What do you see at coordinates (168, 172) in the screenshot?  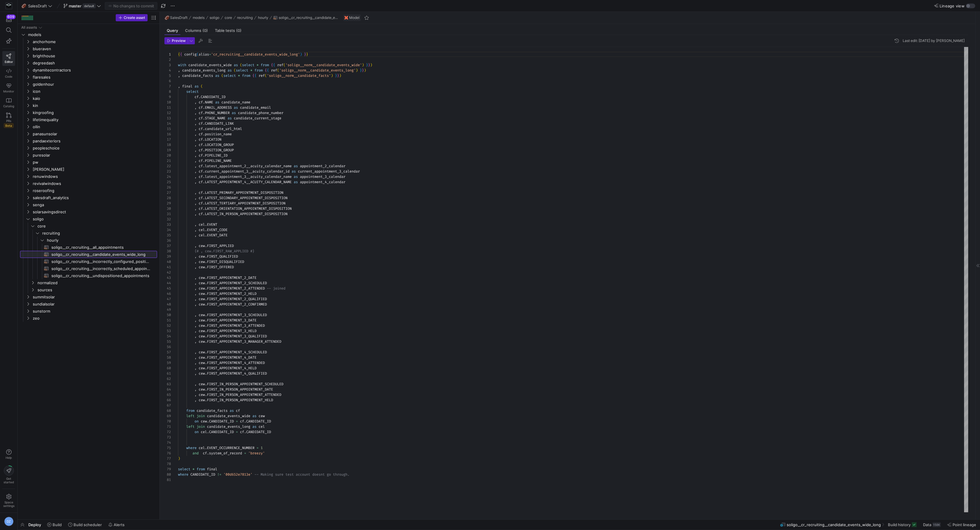 I see `div: 23` at bounding box center [168, 172].